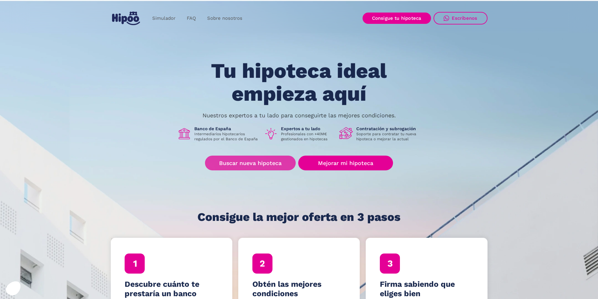 Image resolution: width=598 pixels, height=299 pixels. What do you see at coordinates (308, 137) in the screenshot?
I see `p: Profesionales con +40M€ gestionados en hipotecas` at bounding box center [308, 137].